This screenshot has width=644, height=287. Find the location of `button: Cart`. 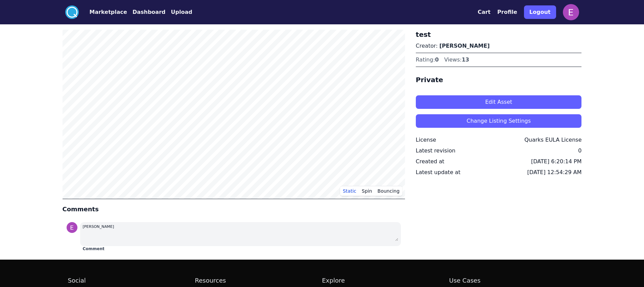

button: Cart is located at coordinates (484, 12).